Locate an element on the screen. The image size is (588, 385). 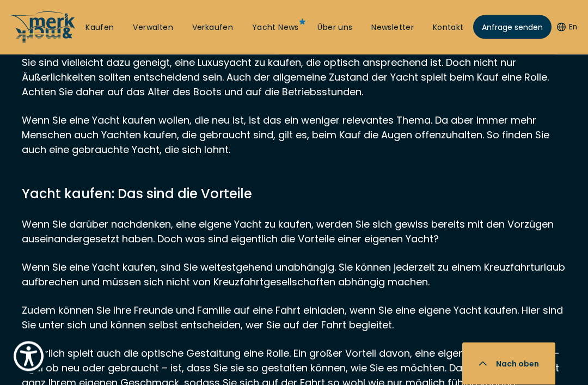
p: Wenn Sie eine Yacht kaufen, sind Sie weitestgehend unabhängig. Sie können jederzeit zu einem Kreu... is located at coordinates (294, 275).